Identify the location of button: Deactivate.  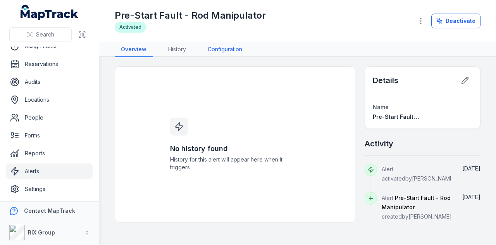
(456, 21).